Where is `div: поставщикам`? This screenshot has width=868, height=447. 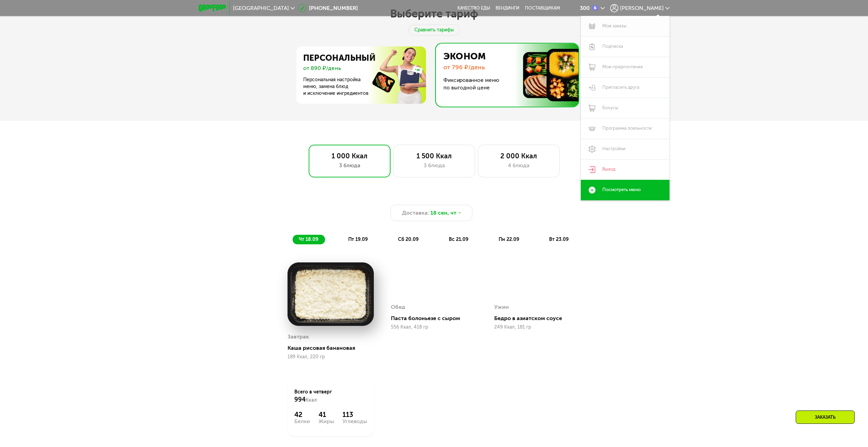 div: поставщикам is located at coordinates (542, 8).